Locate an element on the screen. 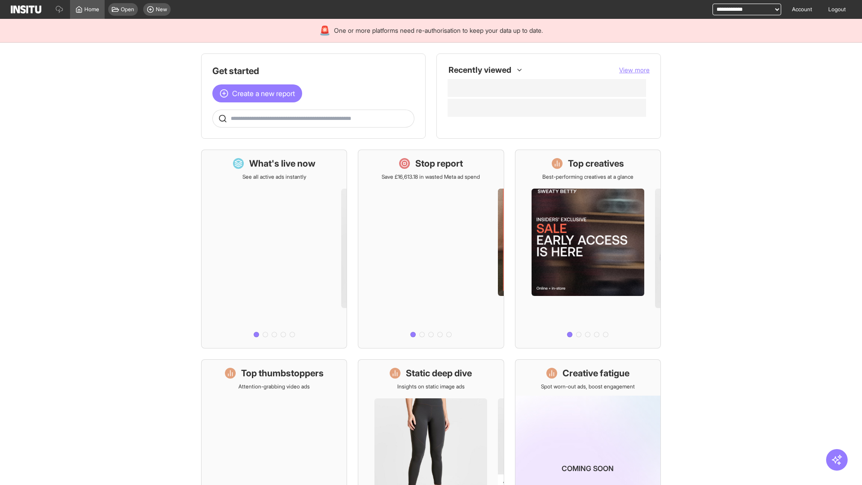 Image resolution: width=862 pixels, height=485 pixels. p: Insights on static image ads is located at coordinates (431, 387).